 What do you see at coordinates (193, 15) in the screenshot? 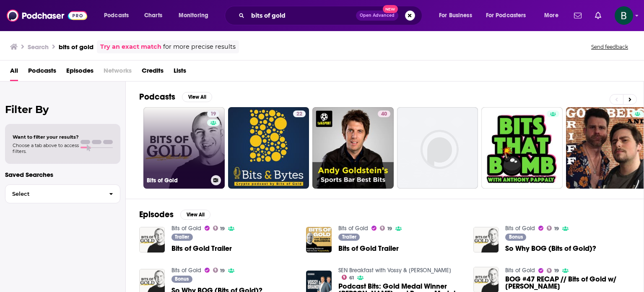
I see `span: Monitoring` at bounding box center [193, 15].